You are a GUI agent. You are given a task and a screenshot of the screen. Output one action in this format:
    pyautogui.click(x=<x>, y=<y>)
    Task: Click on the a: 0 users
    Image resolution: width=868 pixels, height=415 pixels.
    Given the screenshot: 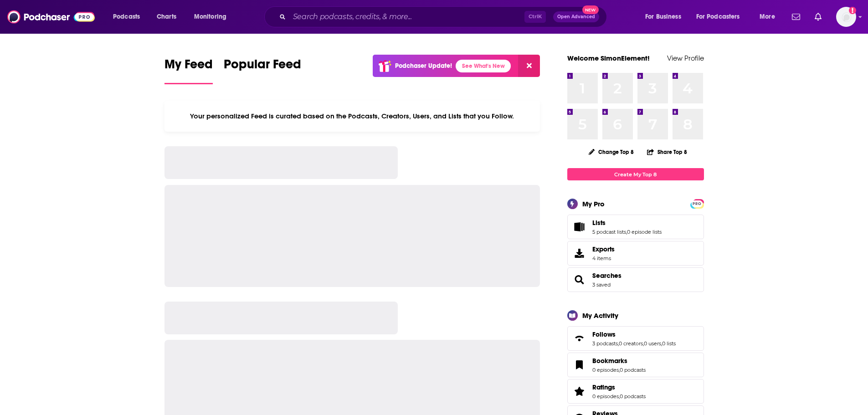 What is the action you would take?
    pyautogui.click(x=653, y=344)
    